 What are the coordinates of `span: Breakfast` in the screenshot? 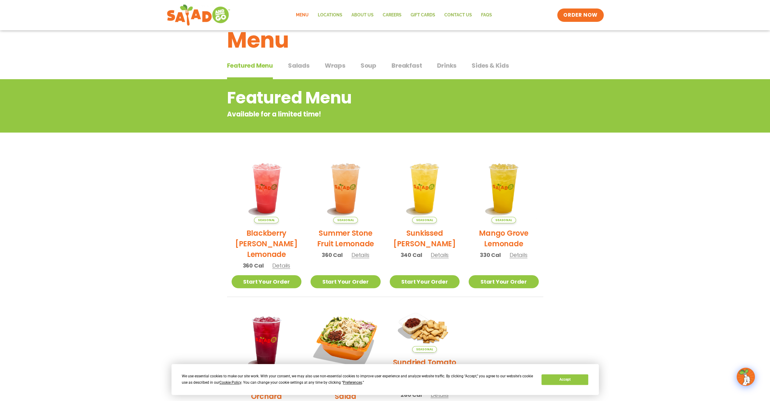 It's located at (407, 66).